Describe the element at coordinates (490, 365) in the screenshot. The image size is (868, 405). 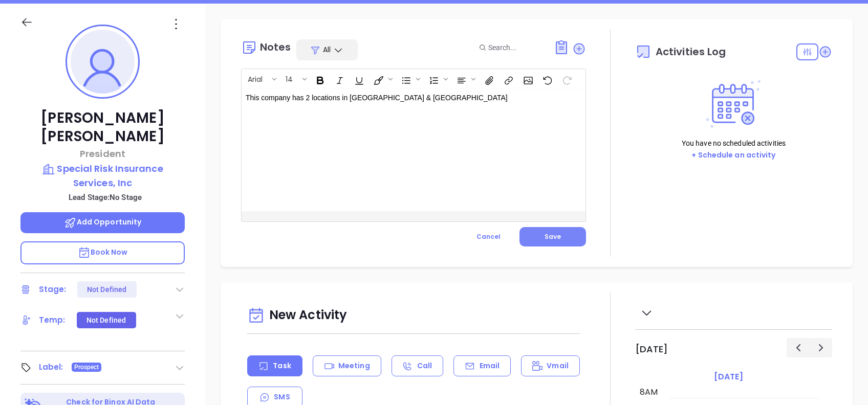
I see `p: Email` at that location.